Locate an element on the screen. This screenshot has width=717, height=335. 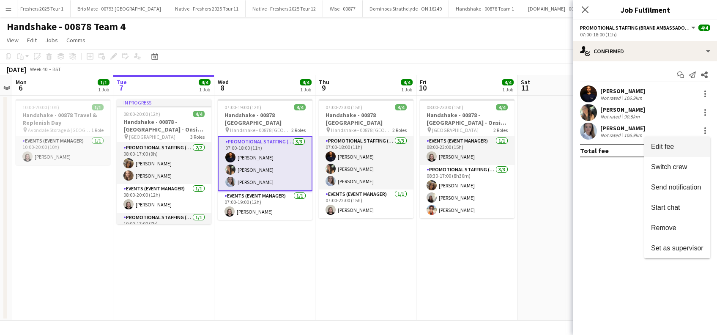
span: Edit fee is located at coordinates (663, 146).